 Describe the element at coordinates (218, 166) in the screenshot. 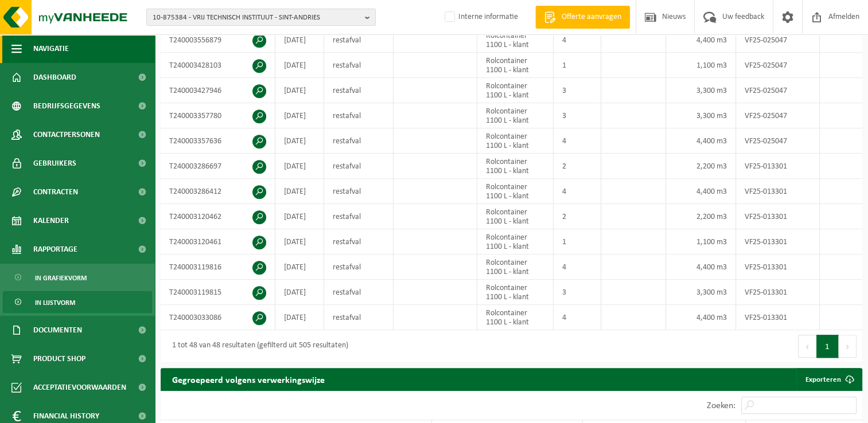

I see `td: T240003286697` at that location.